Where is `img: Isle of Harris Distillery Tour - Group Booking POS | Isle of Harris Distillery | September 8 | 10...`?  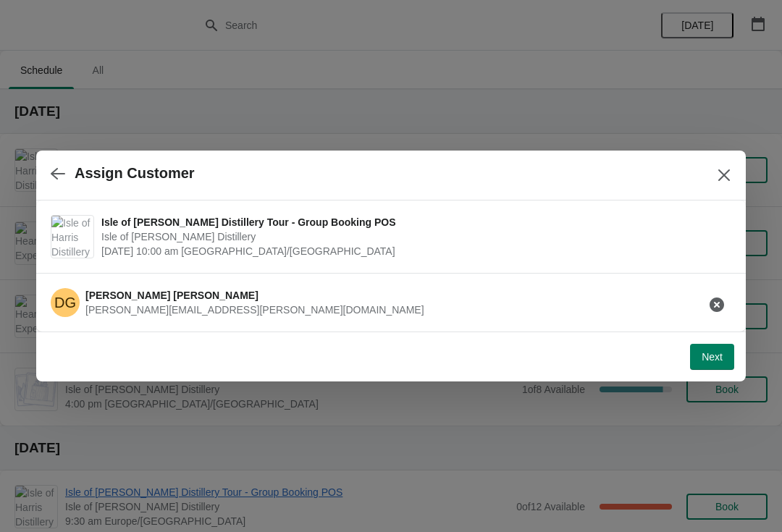
img: Isle of Harris Distillery Tour - Group Booking POS | Isle of Harris Distillery | September 8 | 10... is located at coordinates (73, 236).